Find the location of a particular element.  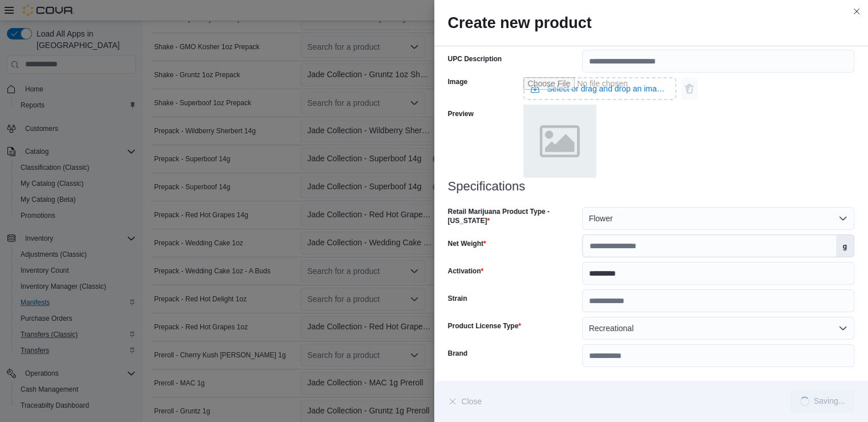

h3: Specifications is located at coordinates (651, 186).